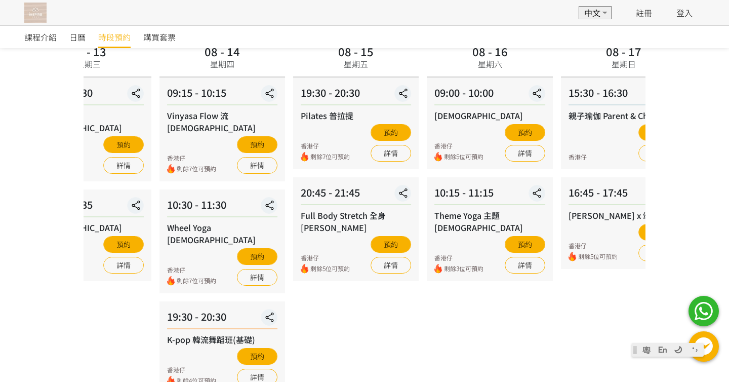 The width and height of the screenshot is (729, 382). Describe the element at coordinates (624, 115) in the screenshot. I see `div: 親子瑜伽 Parent & Child Yoga` at that location.